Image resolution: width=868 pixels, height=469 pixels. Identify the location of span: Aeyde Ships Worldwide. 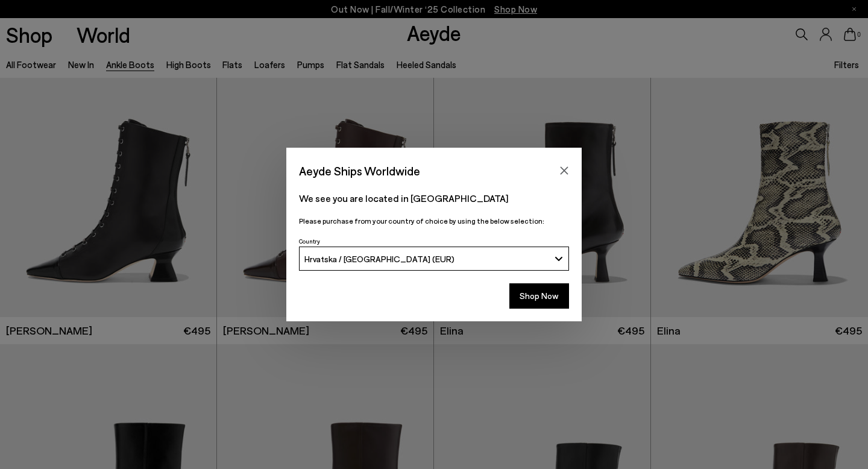
(360, 171).